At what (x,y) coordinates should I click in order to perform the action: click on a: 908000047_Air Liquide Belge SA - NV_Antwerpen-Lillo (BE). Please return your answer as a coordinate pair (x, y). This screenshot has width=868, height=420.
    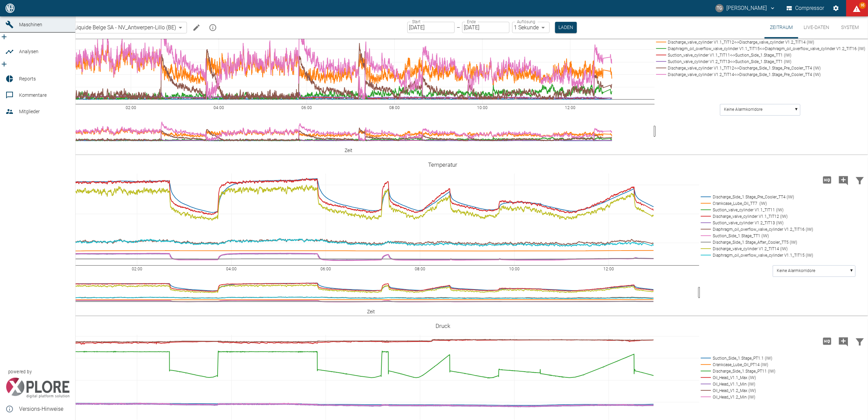
    Looking at the image, I should click on (100, 28).